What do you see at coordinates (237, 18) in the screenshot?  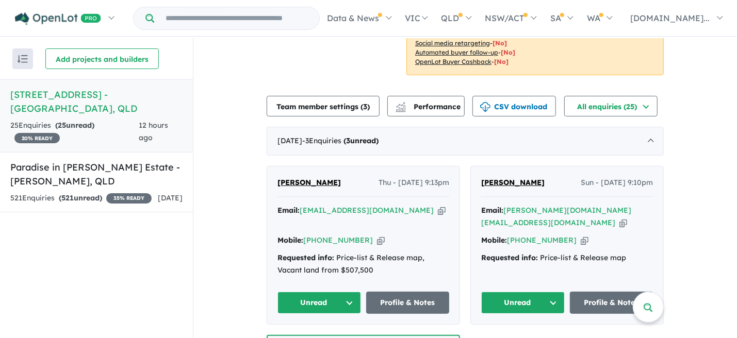 I see `input: Try estate name, suburb, builder or developer` at bounding box center [237, 18].